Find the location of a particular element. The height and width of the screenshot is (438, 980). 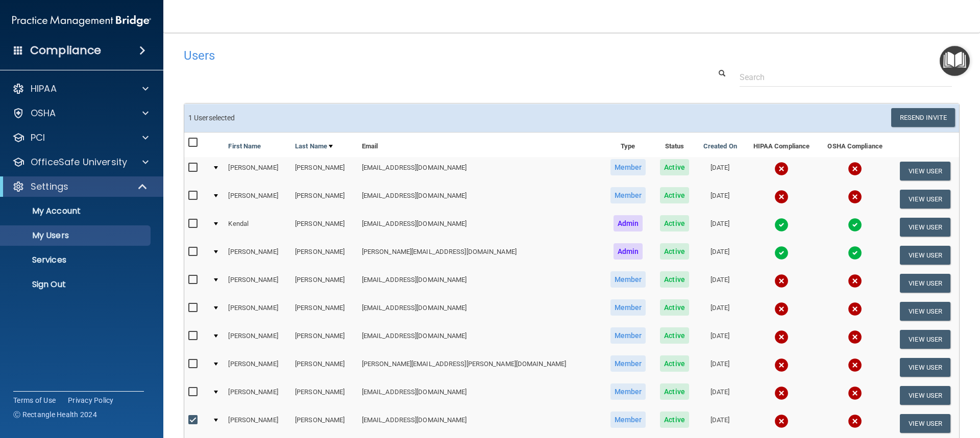

a: Privacy Policy is located at coordinates (91, 400).